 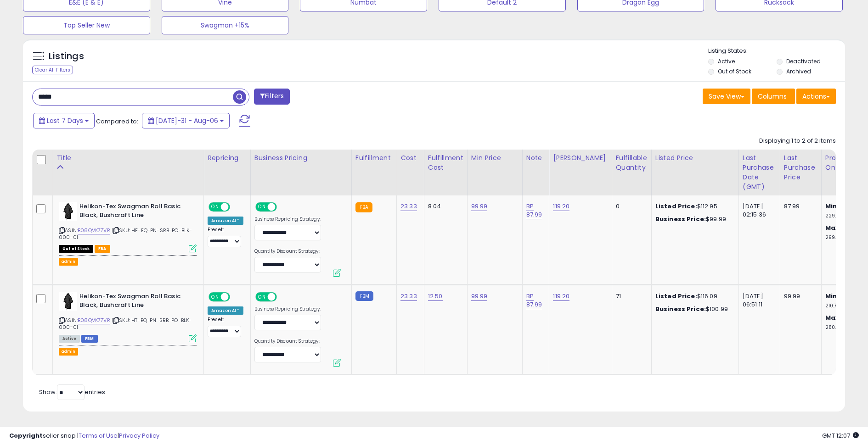 I want to click on button: Filters, so click(x=272, y=97).